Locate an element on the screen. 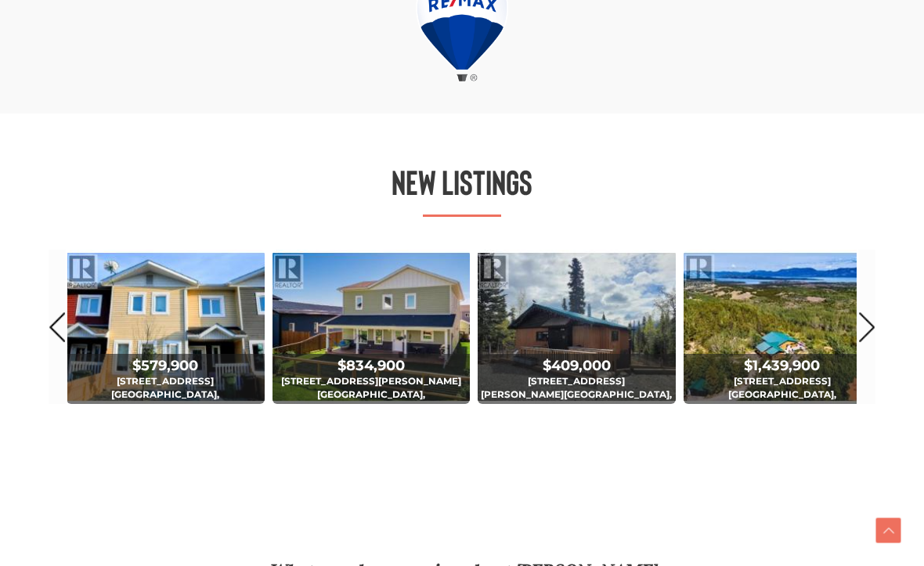 Image resolution: width=924 pixels, height=566 pixels. img: <div class="price">$1,439,900</div> 1745 North Klondike Highway<br>Whitehorse North, Yukon<br><di... is located at coordinates (782, 327).